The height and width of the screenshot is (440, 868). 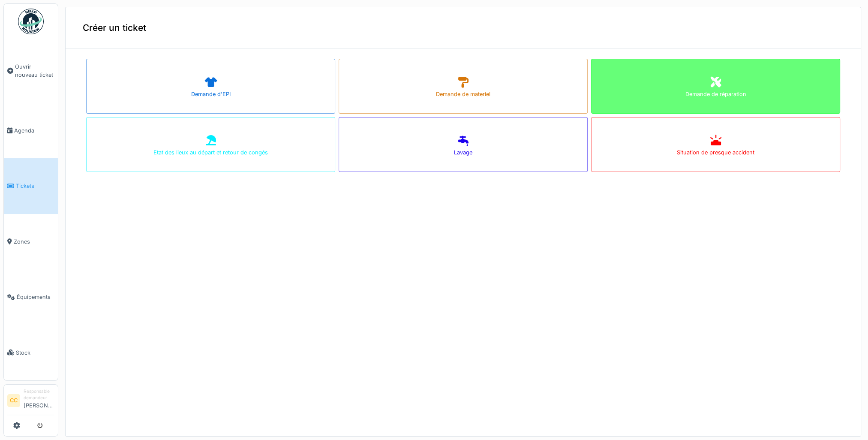 I want to click on div: Demande de materiel, so click(x=463, y=94).